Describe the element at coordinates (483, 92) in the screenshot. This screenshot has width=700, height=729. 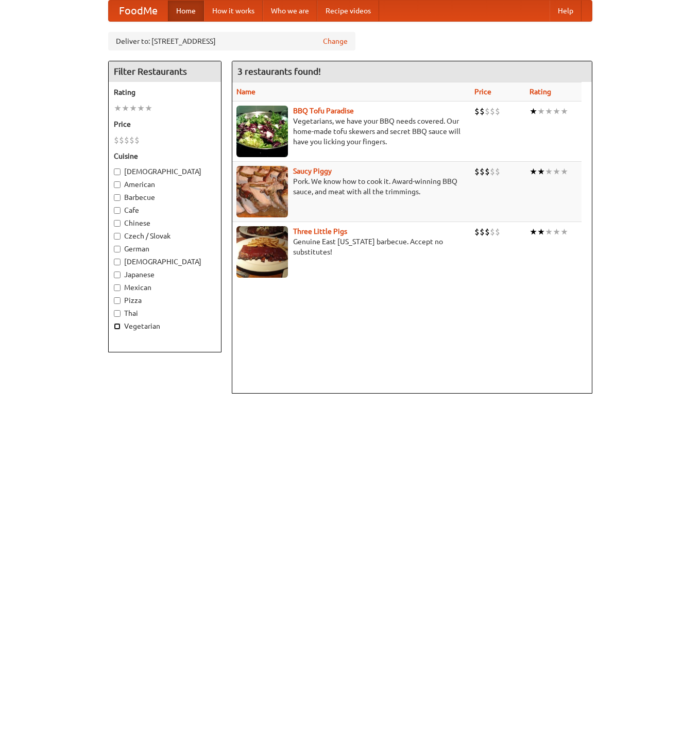
I see `a: Price` at that location.